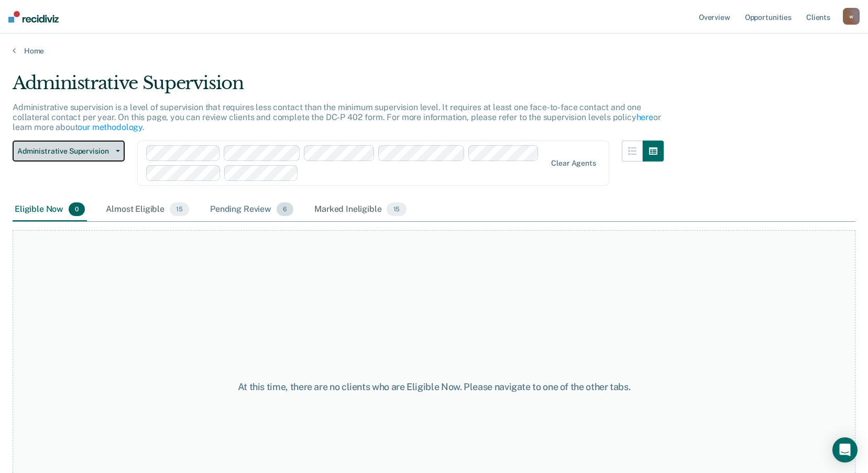  Describe the element at coordinates (33, 17) in the screenshot. I see `img: Recidiviz` at that location.